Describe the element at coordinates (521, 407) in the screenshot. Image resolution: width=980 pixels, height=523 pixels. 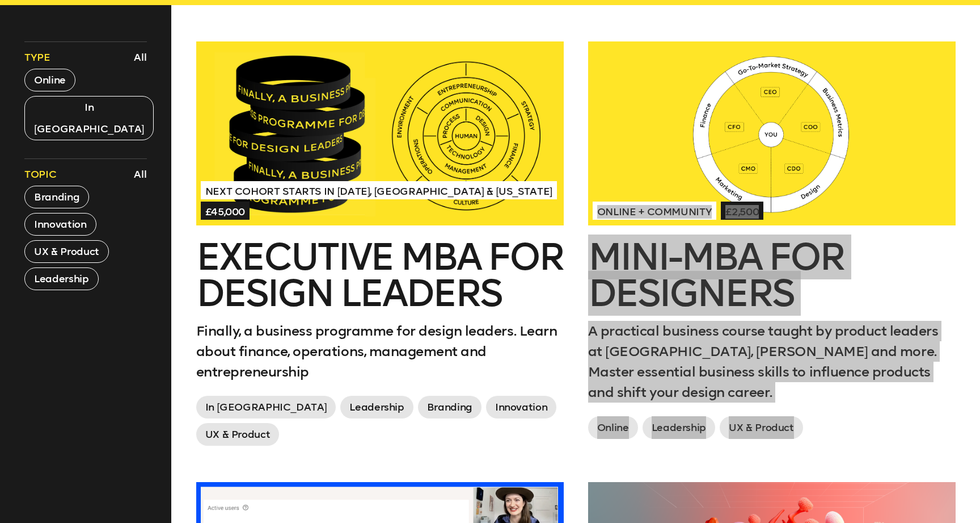
I see `span: Innovation` at that location.